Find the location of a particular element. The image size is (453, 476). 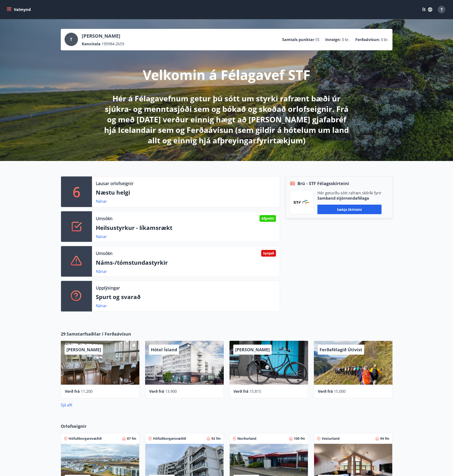

span: 94 fm is located at coordinates (385, 438).